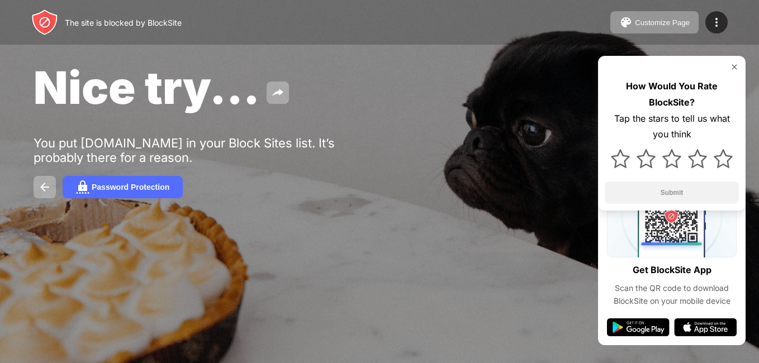 The height and width of the screenshot is (363, 759). Describe the element at coordinates (122, 187) in the screenshot. I see `button: Password Protection` at that location.